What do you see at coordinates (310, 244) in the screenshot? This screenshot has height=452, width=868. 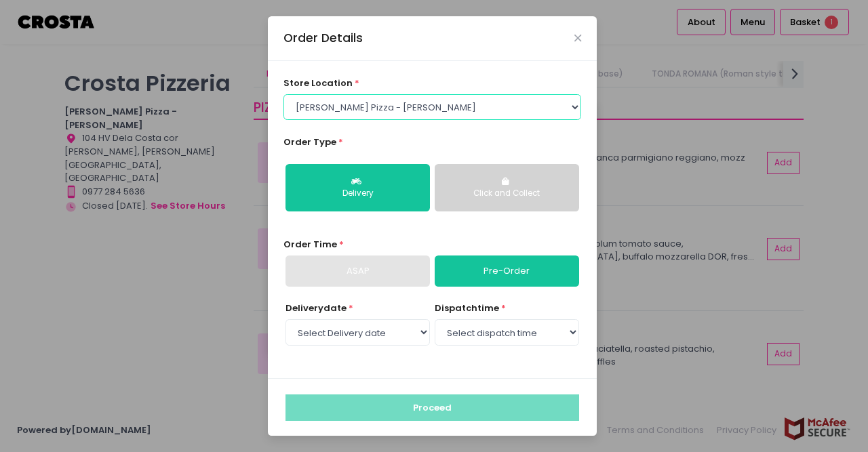 I see `span: Order Time` at bounding box center [310, 244].